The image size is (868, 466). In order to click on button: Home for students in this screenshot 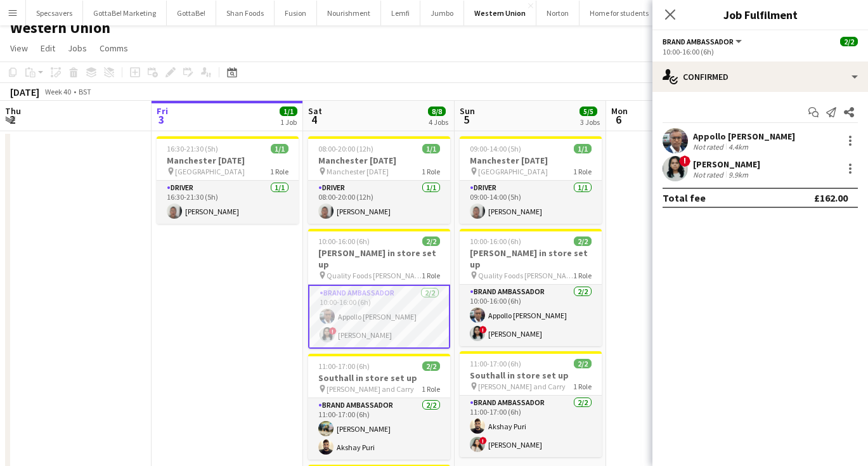, I will do `click(620, 12)`.